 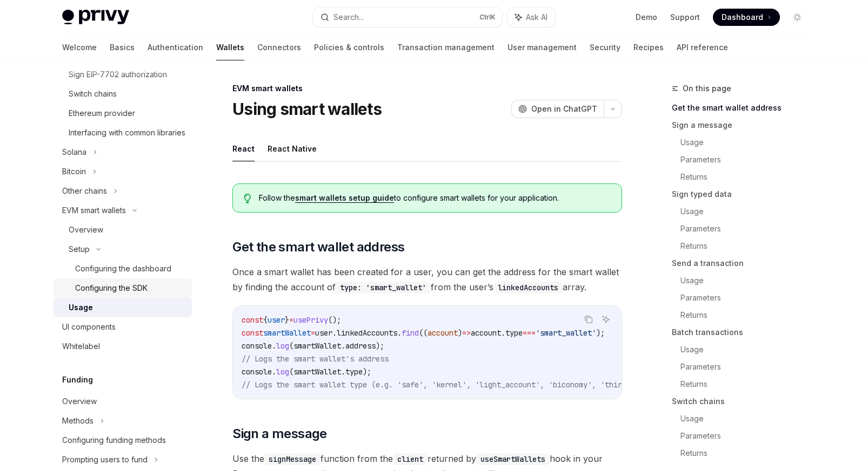 What do you see at coordinates (77, 380) in the screenshot?
I see `h5: Funding` at bounding box center [77, 380].